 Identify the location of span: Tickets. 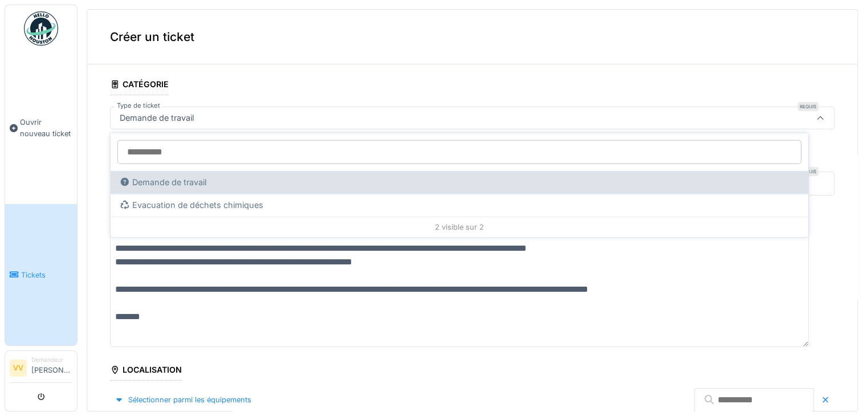
(47, 275).